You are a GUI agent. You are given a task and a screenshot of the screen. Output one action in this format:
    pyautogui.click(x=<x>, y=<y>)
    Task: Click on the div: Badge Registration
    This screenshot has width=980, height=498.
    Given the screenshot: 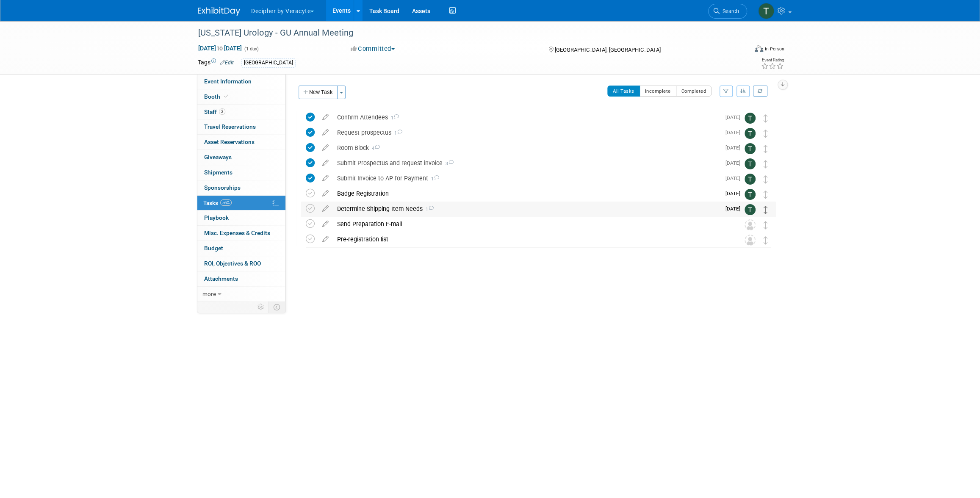 What is the action you would take?
    pyautogui.click(x=527, y=193)
    